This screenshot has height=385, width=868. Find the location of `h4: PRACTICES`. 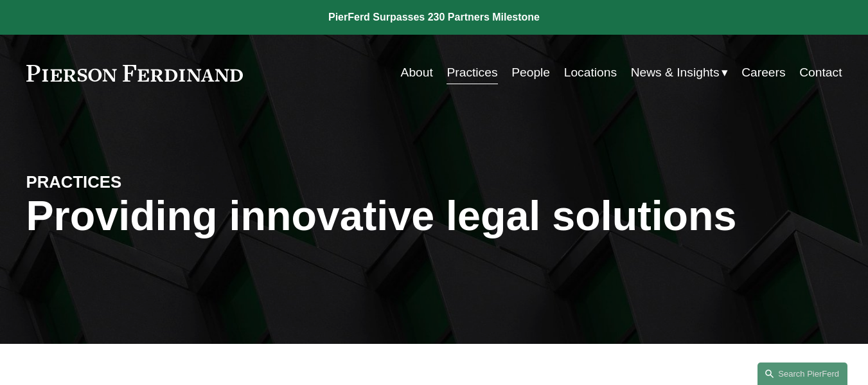

h4: PRACTICES is located at coordinates (128, 182).